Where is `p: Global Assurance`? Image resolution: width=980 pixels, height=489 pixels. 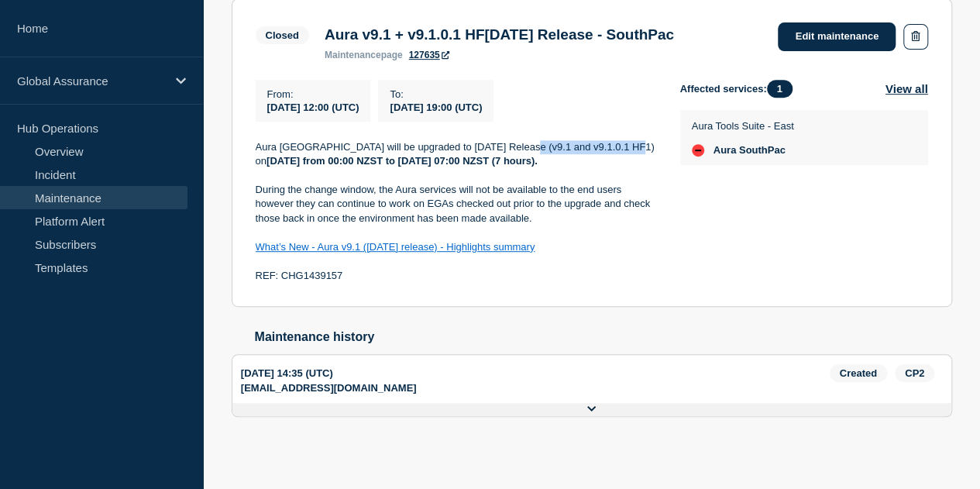
p: Global Assurance is located at coordinates (92, 81).